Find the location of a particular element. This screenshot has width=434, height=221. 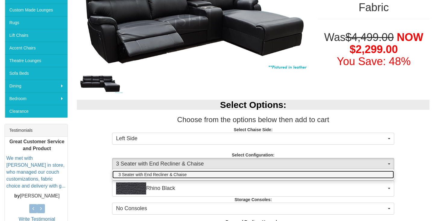

h1: Was is located at coordinates (374, 49).